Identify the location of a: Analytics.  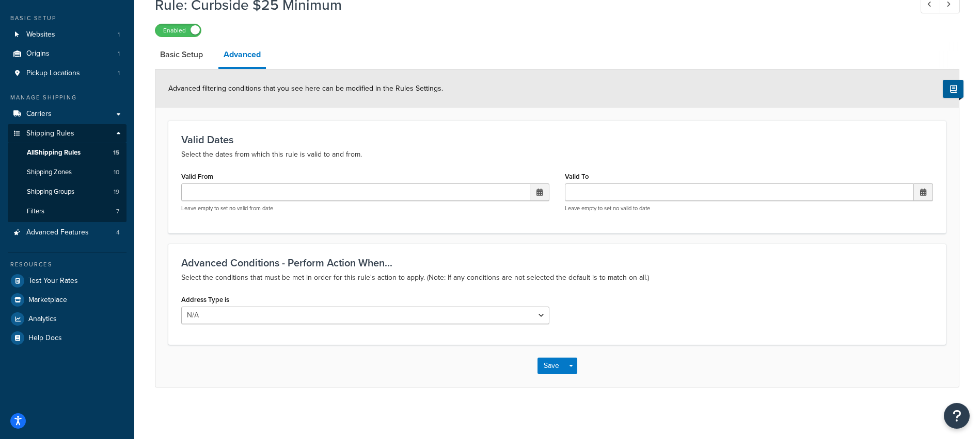
(67, 319).